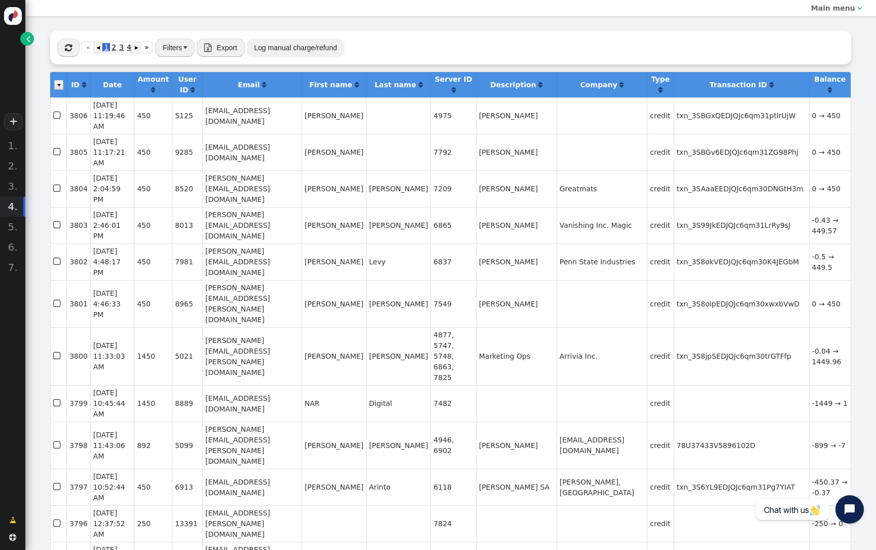 The height and width of the screenshot is (550, 876). Describe the element at coordinates (830, 225) in the screenshot. I see `td: -0.43 → 449.57` at that location.